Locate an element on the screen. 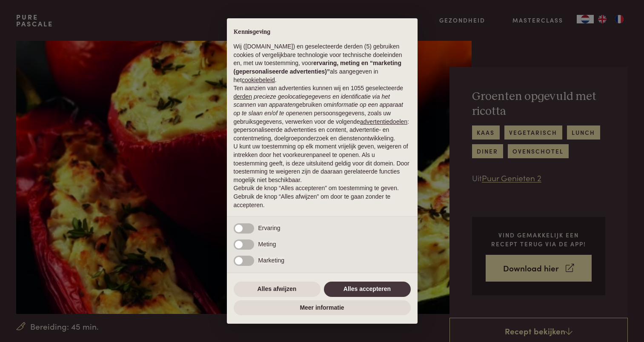 This screenshot has height=342, width=644. button: derden is located at coordinates (243, 97).